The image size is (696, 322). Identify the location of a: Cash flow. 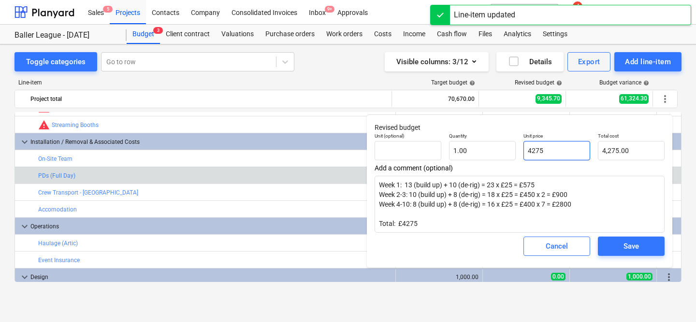
(452, 34).